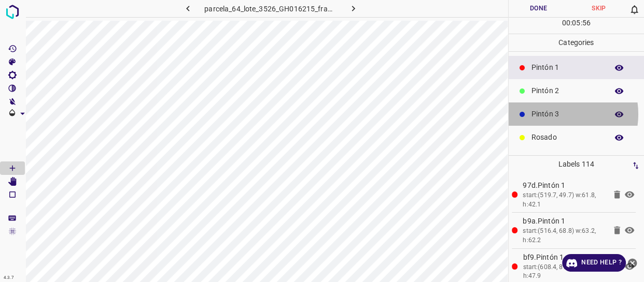  What do you see at coordinates (564, 257) in the screenshot?
I see `p: bf9.Pintón 1` at bounding box center [564, 257].